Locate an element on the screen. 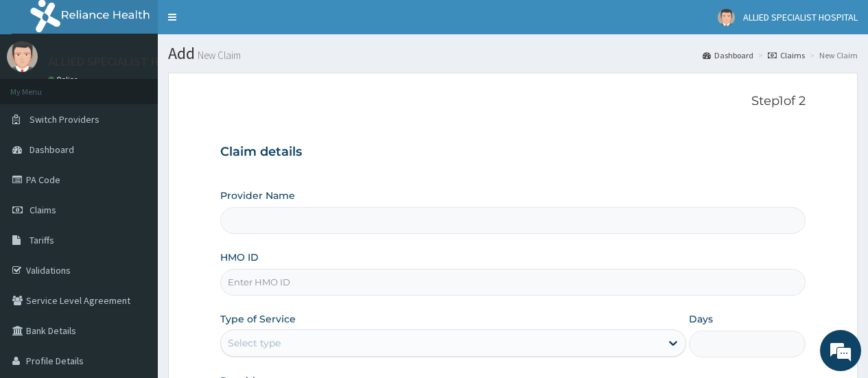 The width and height of the screenshot is (868, 378). label: Days is located at coordinates (701, 319).